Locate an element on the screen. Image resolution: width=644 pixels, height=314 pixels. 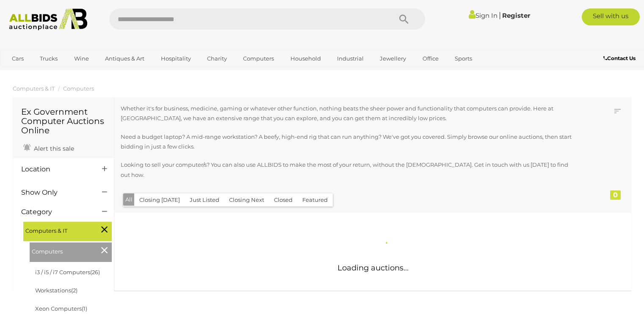
a: Computers & IT is located at coordinates (33, 88).